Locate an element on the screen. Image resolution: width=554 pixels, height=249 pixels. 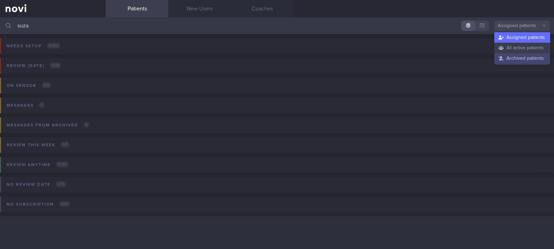
div: On sensor is located at coordinates (29, 86).